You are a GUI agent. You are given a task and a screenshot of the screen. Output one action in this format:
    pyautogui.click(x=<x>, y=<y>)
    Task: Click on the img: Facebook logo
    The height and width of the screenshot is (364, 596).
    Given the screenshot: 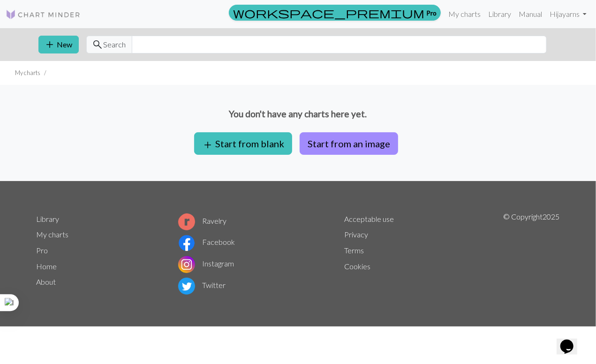 What is the action you would take?
    pyautogui.click(x=187, y=243)
    